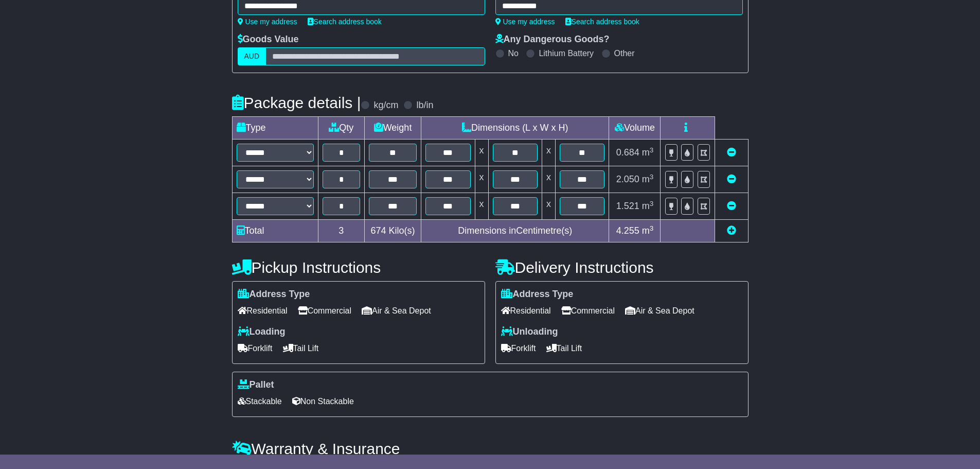 The image size is (980, 469). Describe the element at coordinates (323, 401) in the screenshot. I see `span: Non Stackable` at that location.